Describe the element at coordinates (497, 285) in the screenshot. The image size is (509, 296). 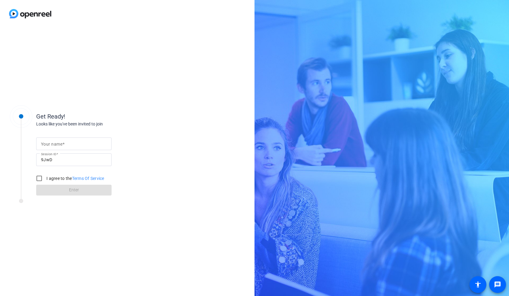
I see `mat-icon: message` at that location.